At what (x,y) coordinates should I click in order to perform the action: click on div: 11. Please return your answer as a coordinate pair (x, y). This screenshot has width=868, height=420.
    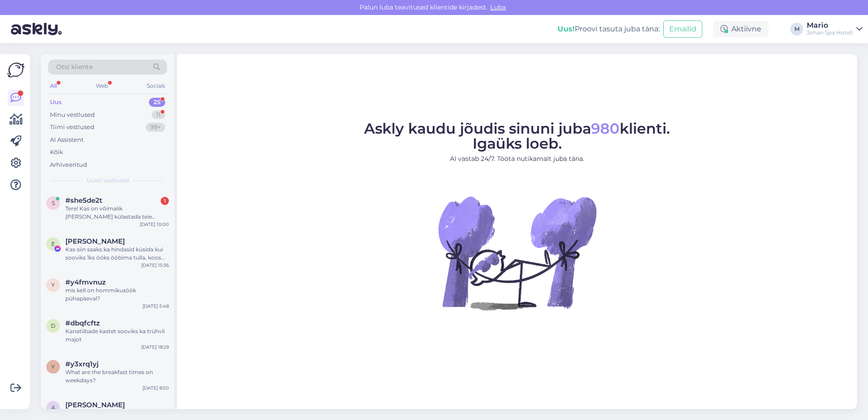
    Looking at the image, I should click on (158, 115).